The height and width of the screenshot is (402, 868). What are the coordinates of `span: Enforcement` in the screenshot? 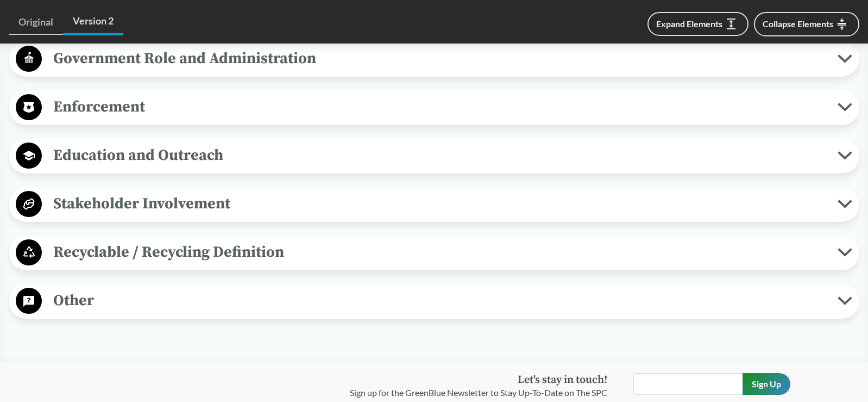 It's located at (439, 106).